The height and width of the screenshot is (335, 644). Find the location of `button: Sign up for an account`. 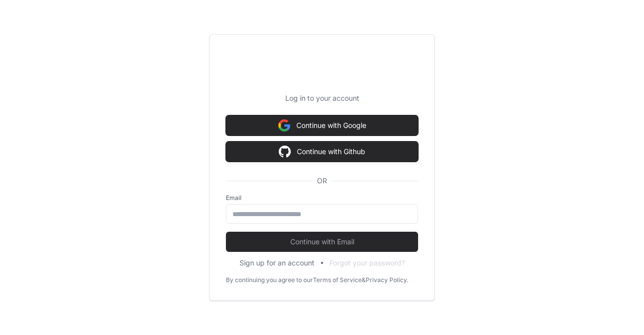

button: Sign up for an account is located at coordinates (277, 263).